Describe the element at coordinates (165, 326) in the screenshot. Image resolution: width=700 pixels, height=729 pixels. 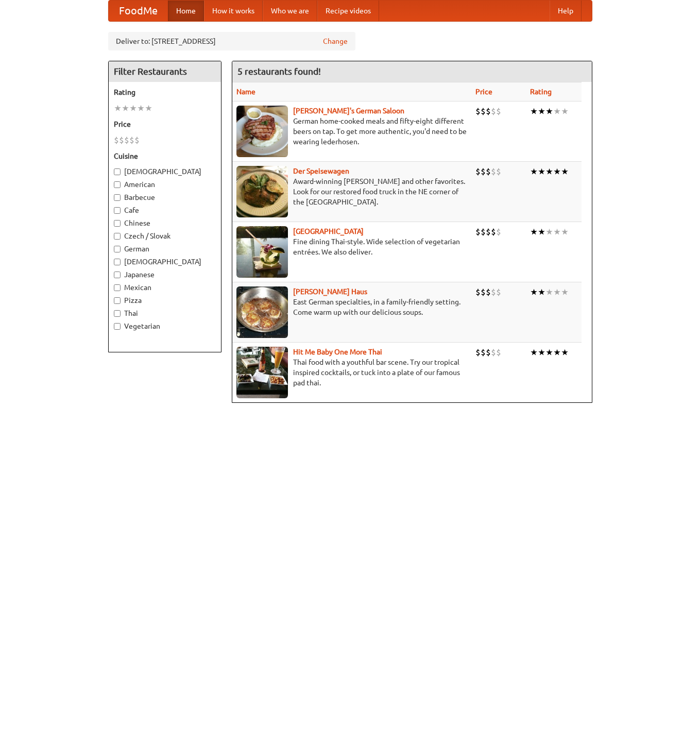
I see `label: Vegetarian` at that location.